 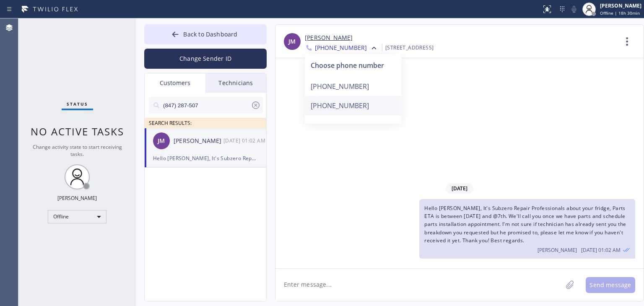 What do you see at coordinates (611, 285) in the screenshot?
I see `button: Send message` at bounding box center [611, 285].